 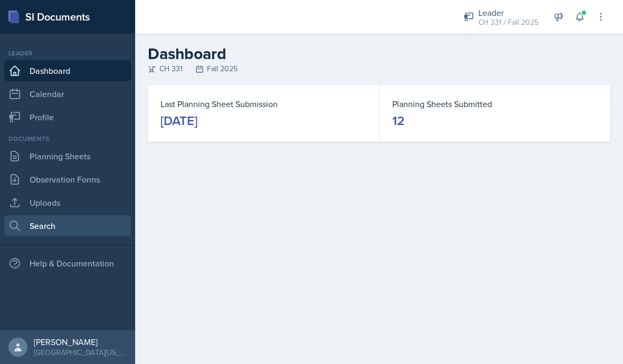 I want to click on a: Dashboard, so click(x=67, y=71).